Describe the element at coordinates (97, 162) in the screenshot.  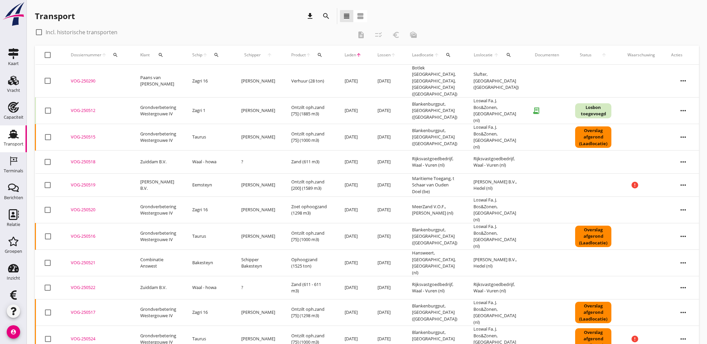
I see `div: VOG-250518` at that location.